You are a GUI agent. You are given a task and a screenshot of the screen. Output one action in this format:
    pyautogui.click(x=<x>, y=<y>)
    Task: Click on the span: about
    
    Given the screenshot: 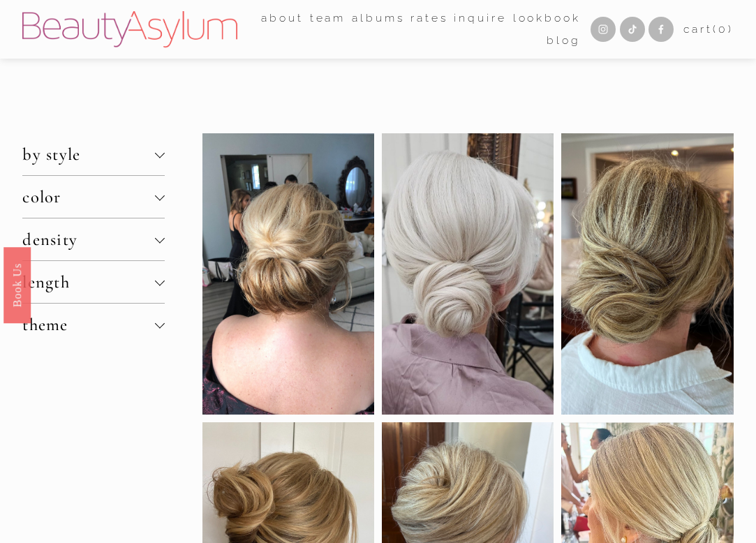 What is the action you would take?
    pyautogui.click(x=282, y=19)
    